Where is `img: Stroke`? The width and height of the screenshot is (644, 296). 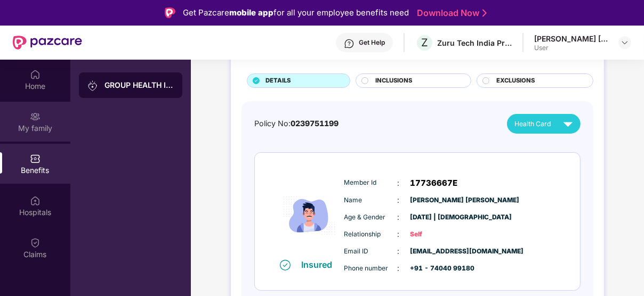 img: Stroke is located at coordinates (484, 13).